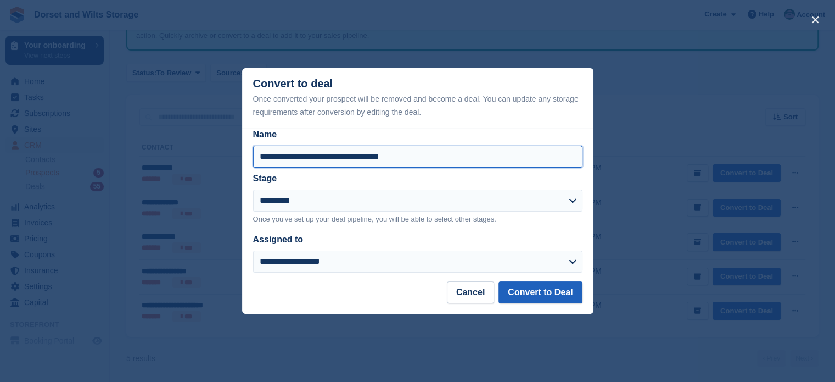 The height and width of the screenshot is (382, 835). Describe the element at coordinates (418, 134) in the screenshot. I see `label: Name` at that location.